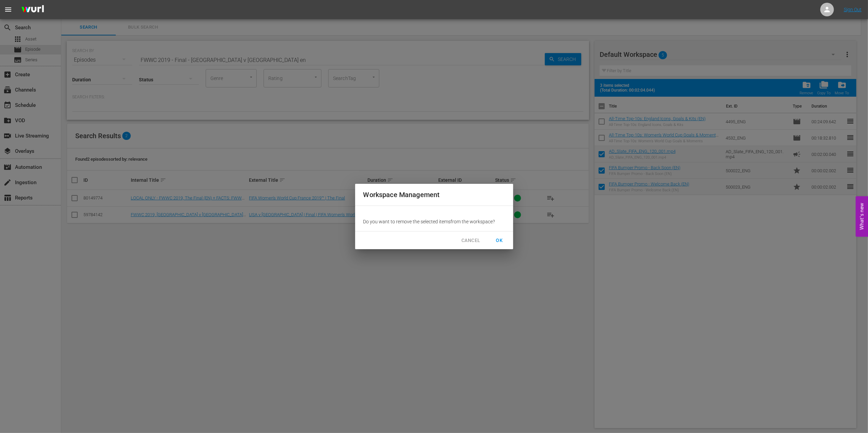  I want to click on img: ans4CAIJ8jUAAAAAAAAAAAAAAAAAAAAAAAAgQb4GAAAAAAAAAAAAAAAAAAAAAAAAJMjXAAAAAAAAAAAAAAAAAAAAAAAAgAT5G..., so click(33, 10).